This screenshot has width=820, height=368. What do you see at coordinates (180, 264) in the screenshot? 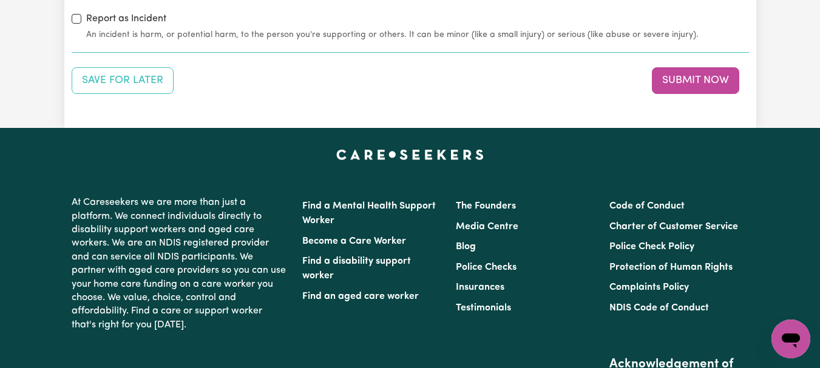
I see `p: At Careseekers we are more than just a platform. We connect individuals directly to disability su...` at bounding box center [180, 264].